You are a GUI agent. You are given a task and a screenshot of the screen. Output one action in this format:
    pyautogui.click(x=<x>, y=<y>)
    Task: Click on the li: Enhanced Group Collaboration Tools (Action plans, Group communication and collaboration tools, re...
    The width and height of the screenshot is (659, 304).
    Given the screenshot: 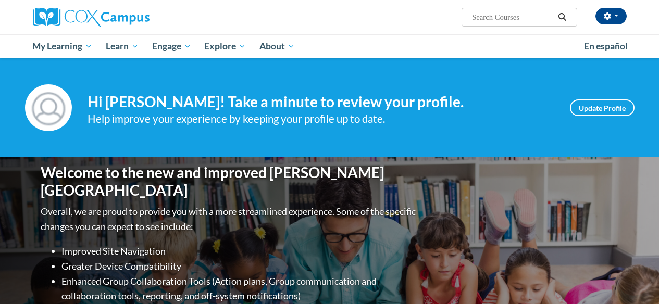 What is the action you would take?
    pyautogui.click(x=240, y=289)
    